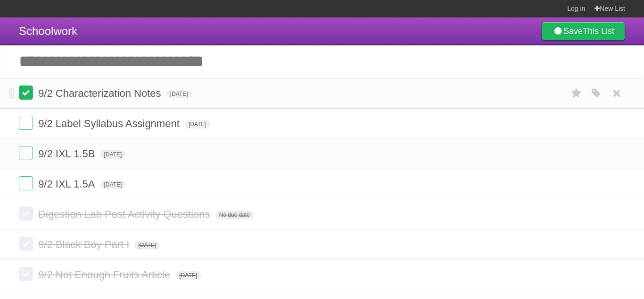 The height and width of the screenshot is (299, 644). What do you see at coordinates (100, 93) in the screenshot?
I see `span: 9/2 Characterization Notes` at bounding box center [100, 93].